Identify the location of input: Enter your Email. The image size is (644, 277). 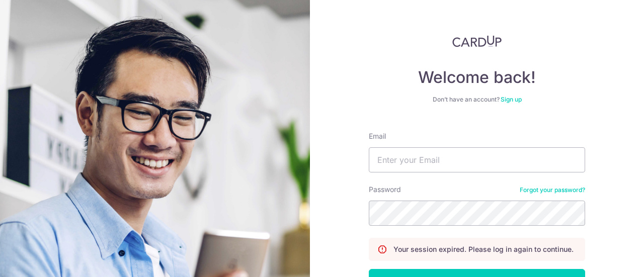
(477, 160).